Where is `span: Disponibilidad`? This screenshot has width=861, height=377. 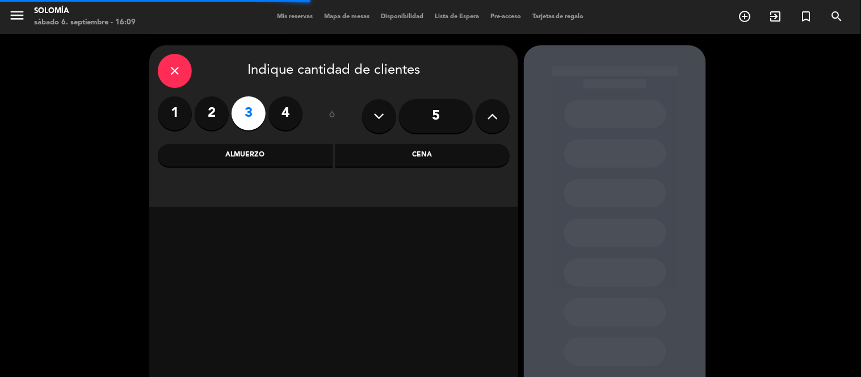
span: Disponibilidad is located at coordinates (402, 16).